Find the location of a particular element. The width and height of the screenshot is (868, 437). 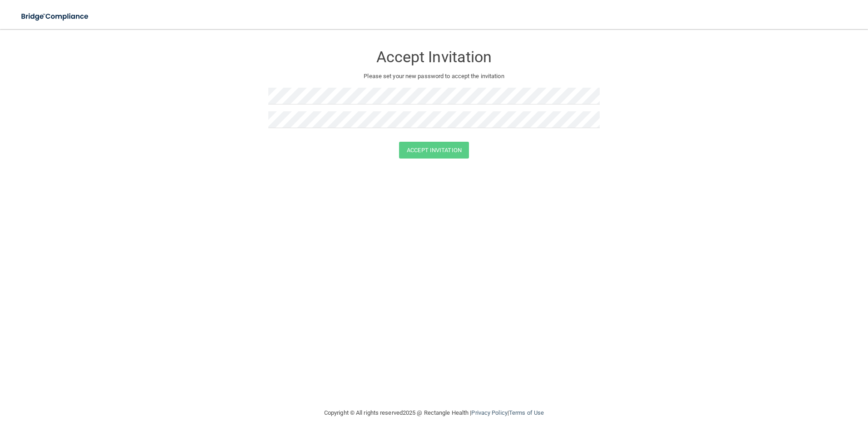

a: Terms of Use is located at coordinates (527, 413).